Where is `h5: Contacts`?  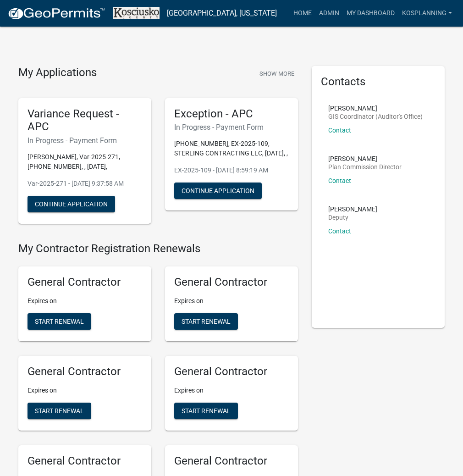 h5: Contacts is located at coordinates (378, 82).